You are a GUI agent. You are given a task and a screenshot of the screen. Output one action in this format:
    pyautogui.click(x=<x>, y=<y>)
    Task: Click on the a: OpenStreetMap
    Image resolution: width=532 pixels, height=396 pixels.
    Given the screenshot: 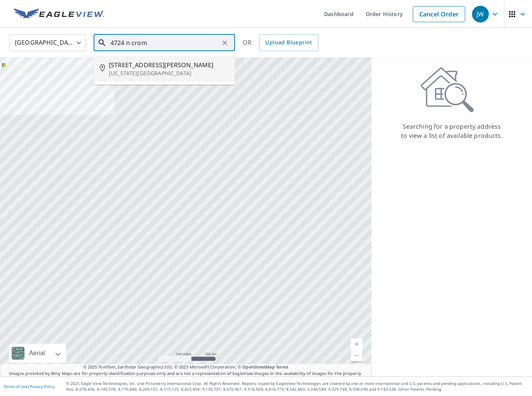 What is the action you would take?
    pyautogui.click(x=259, y=367)
    